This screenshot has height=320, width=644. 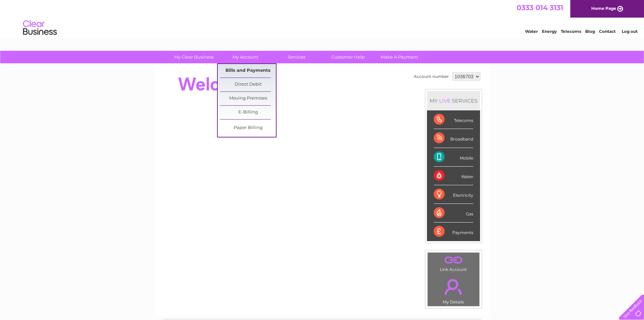 What do you see at coordinates (629, 31) in the screenshot?
I see `a: Log out` at bounding box center [629, 31].